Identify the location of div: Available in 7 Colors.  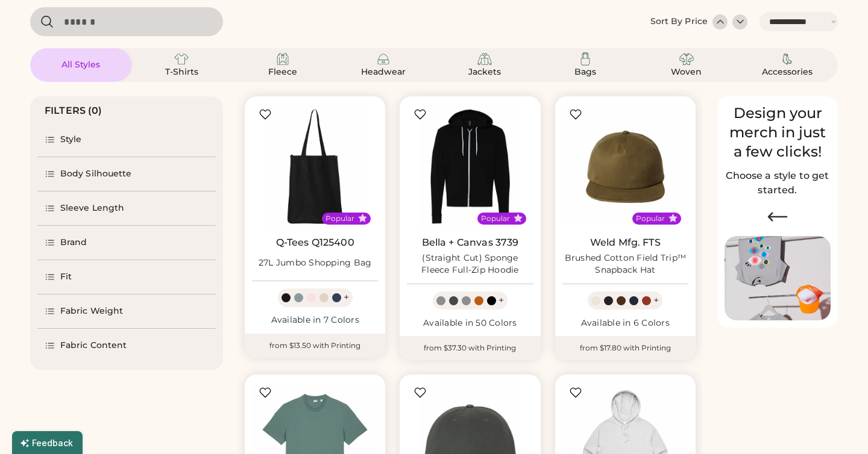
(315, 320).